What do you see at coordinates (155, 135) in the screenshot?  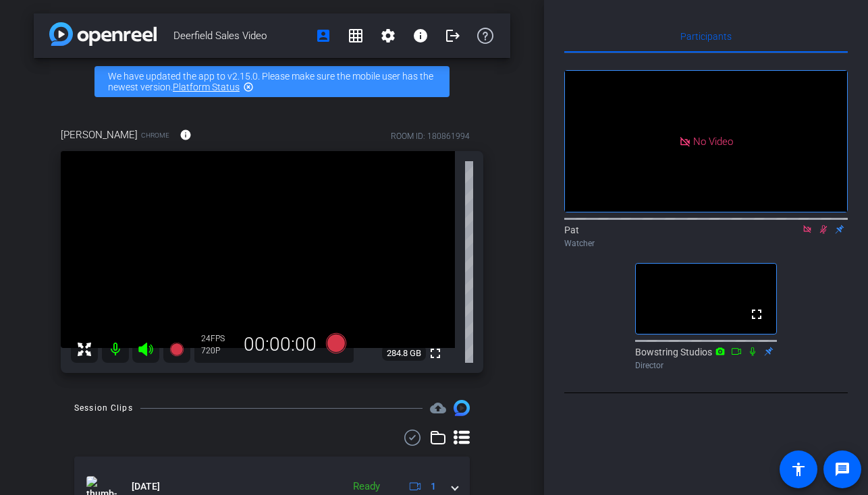 I see `span: Chrome` at bounding box center [155, 135].